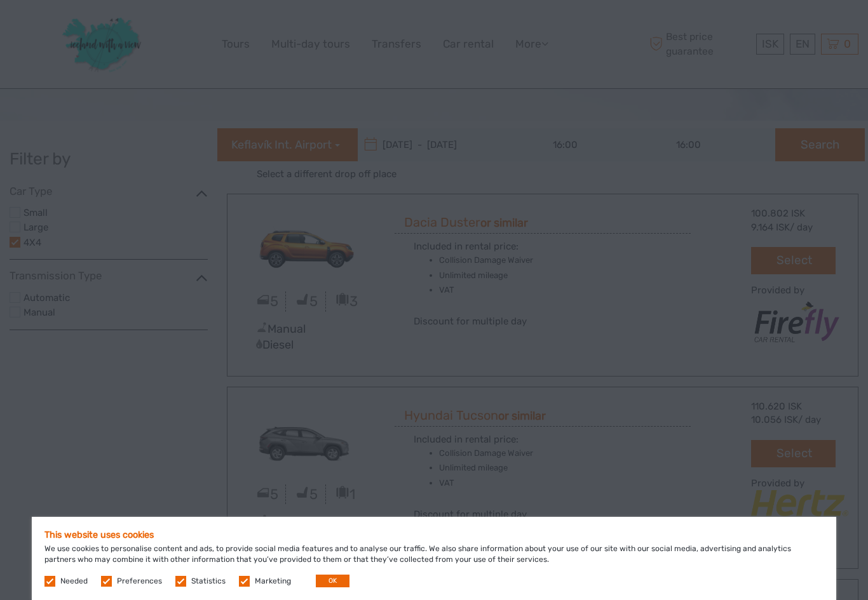 This screenshot has height=600, width=868. I want to click on button: Open LiveChat chat widget, so click(154, 27).